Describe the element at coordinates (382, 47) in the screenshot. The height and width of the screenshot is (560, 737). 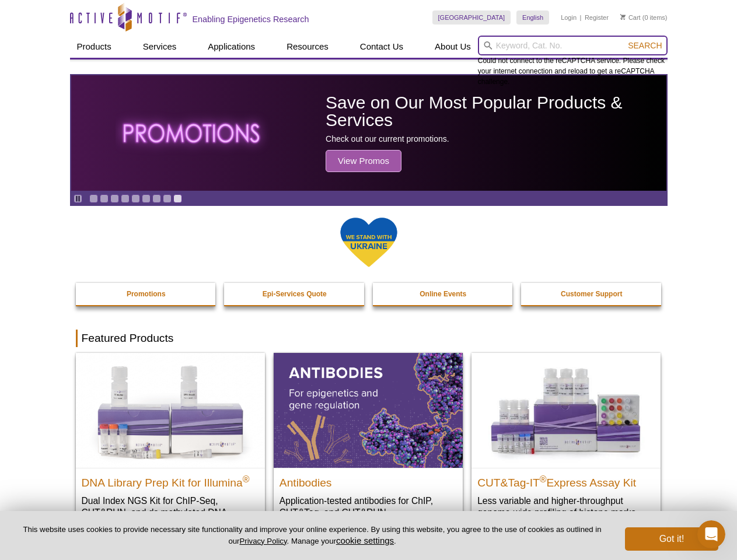
I see `a: Contact Us` at that location.